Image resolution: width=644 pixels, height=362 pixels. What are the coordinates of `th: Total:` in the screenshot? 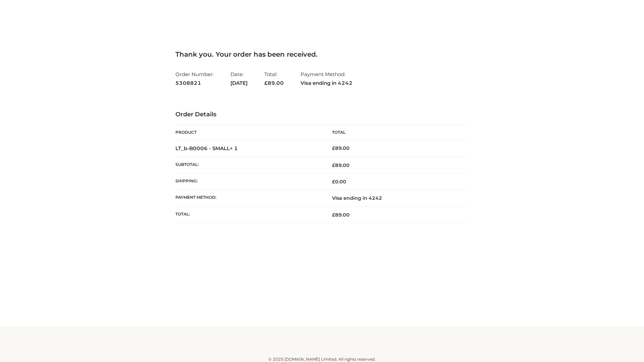 It's located at (248, 214).